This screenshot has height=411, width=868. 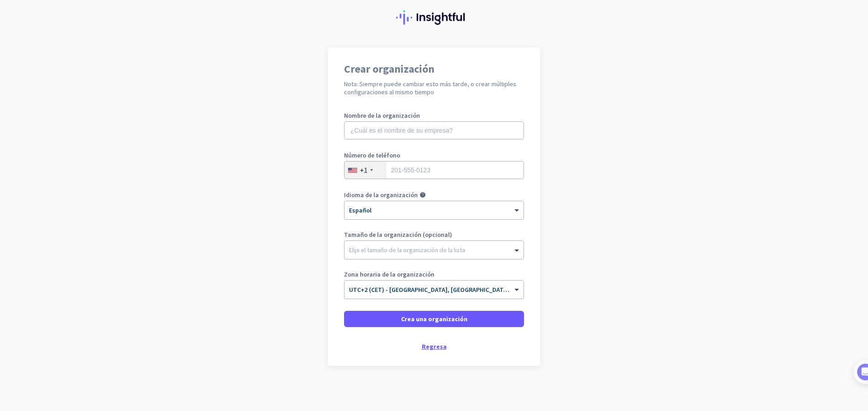 What do you see at coordinates (434, 69) in the screenshot?
I see `h1: Crear organización` at bounding box center [434, 69].